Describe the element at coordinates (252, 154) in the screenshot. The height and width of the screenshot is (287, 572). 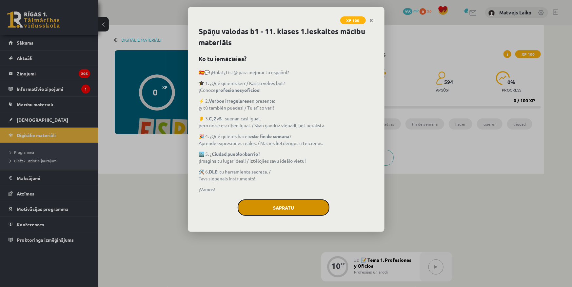
I see `b: barrio` at that location.